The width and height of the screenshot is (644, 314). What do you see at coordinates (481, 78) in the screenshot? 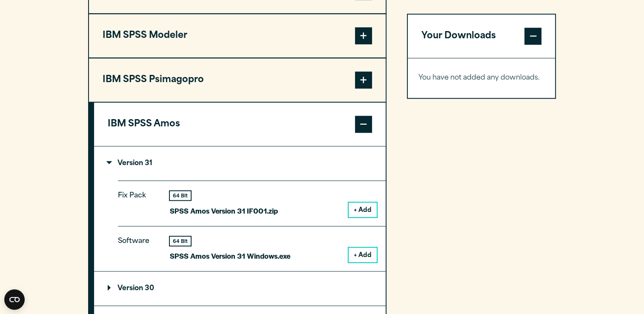
I see `p: You have not added any downloads.` at bounding box center [481, 78].